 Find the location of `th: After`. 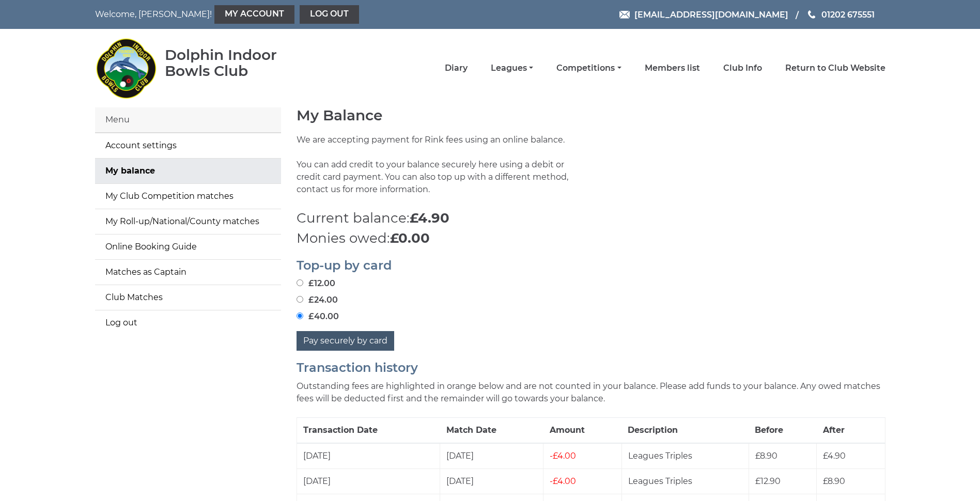

th: After is located at coordinates (851, 430).